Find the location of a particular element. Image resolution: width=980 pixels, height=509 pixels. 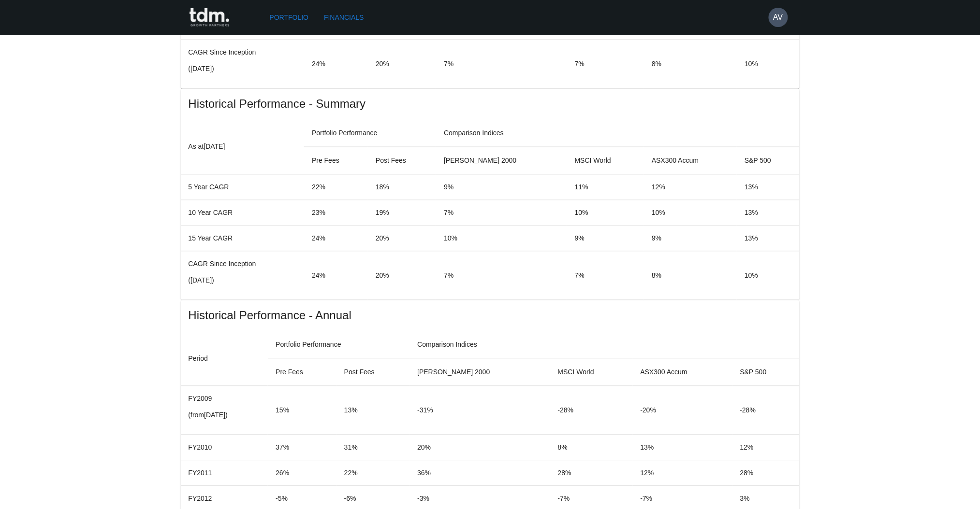

th: Period is located at coordinates (224, 359).